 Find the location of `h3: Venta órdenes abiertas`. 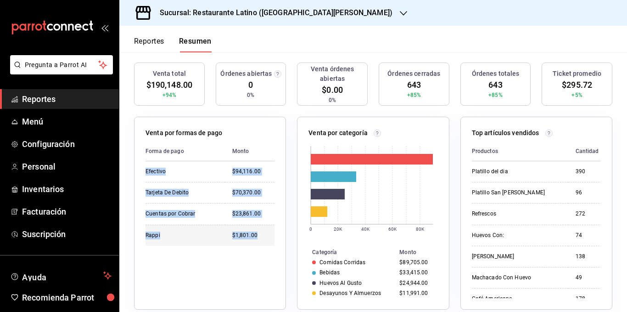

h3: Venta órdenes abiertas is located at coordinates (332, 74).